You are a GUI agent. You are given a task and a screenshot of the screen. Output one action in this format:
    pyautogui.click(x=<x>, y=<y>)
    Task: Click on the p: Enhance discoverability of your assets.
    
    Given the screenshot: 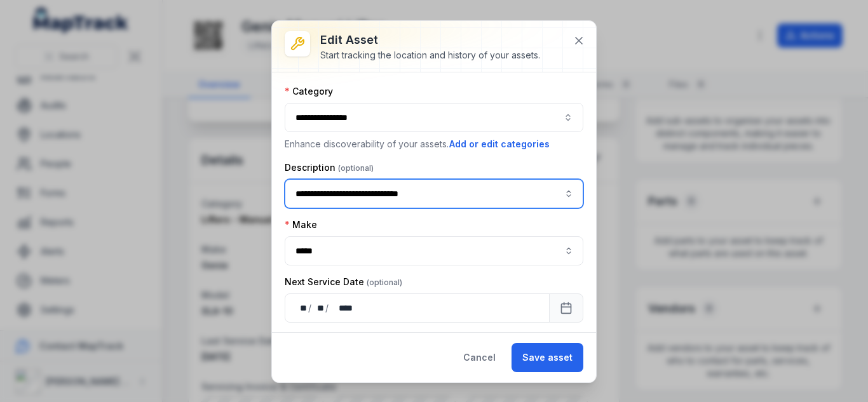 What is the action you would take?
    pyautogui.click(x=434, y=144)
    